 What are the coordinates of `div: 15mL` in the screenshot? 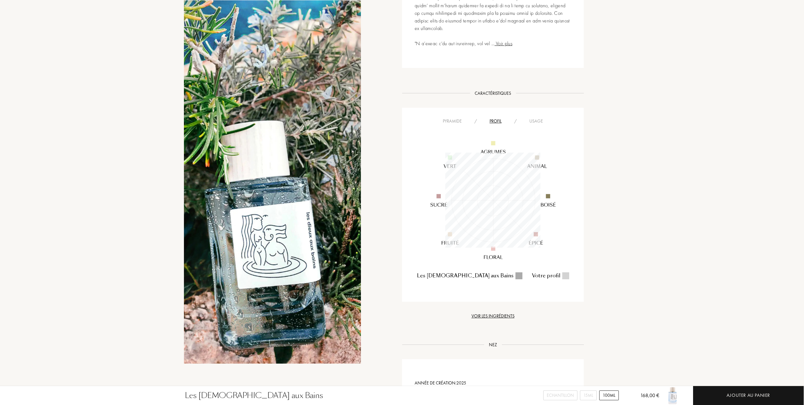 It's located at (588, 395).